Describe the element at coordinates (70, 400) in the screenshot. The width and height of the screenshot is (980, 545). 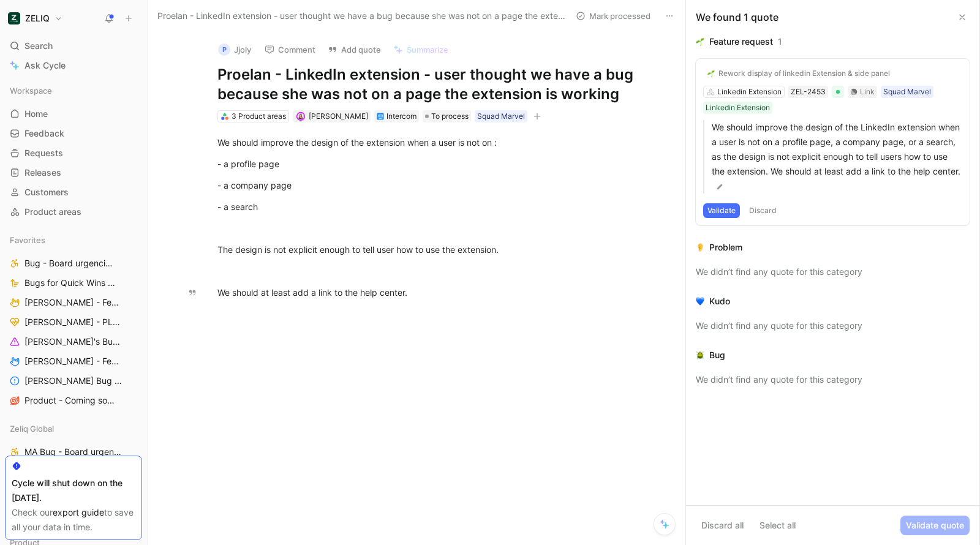
I see `span: Product - Coming soon` at that location.